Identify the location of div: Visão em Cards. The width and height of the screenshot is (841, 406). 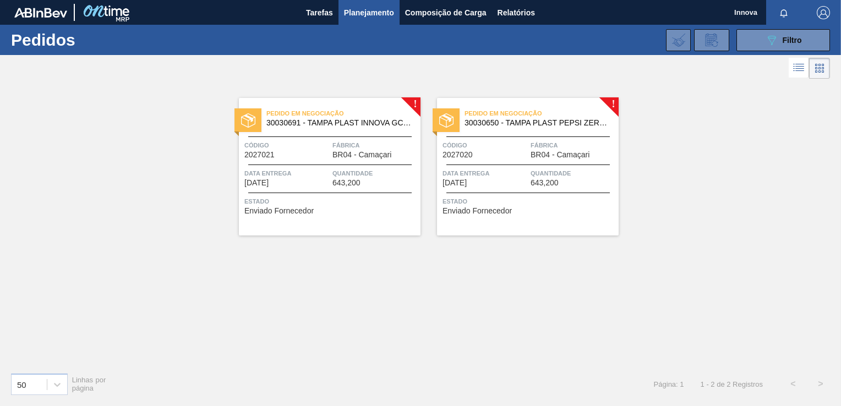
(819, 68).